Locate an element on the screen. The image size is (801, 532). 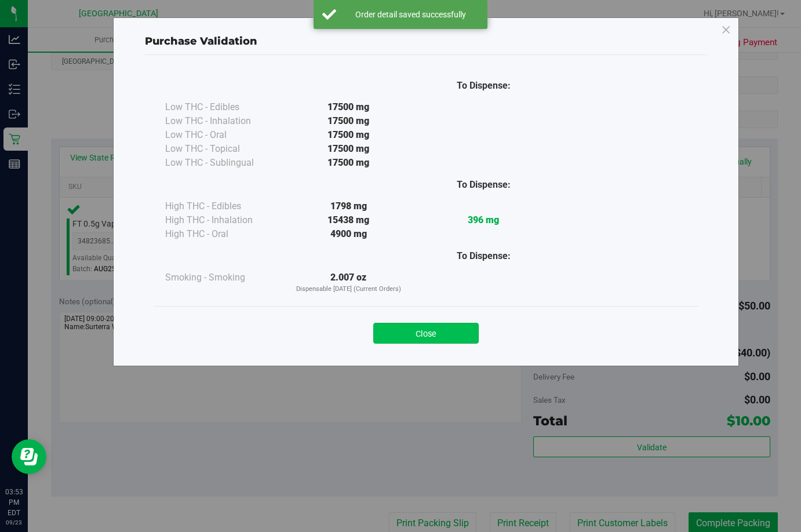
div: High THC - Edibles is located at coordinates (223, 206).